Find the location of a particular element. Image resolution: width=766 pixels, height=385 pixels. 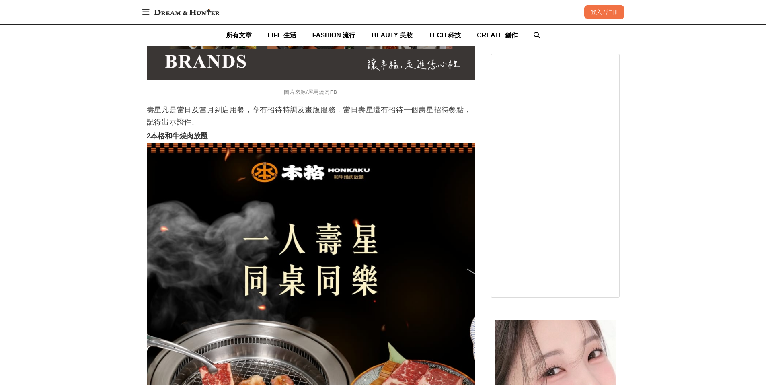

span: BEAUTY 美妝 is located at coordinates (392, 35).